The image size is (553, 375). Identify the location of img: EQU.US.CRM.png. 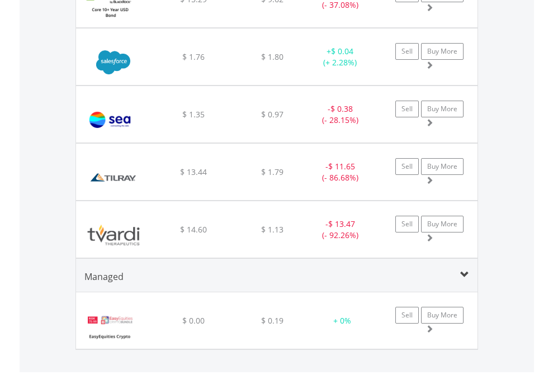
(113, 62).